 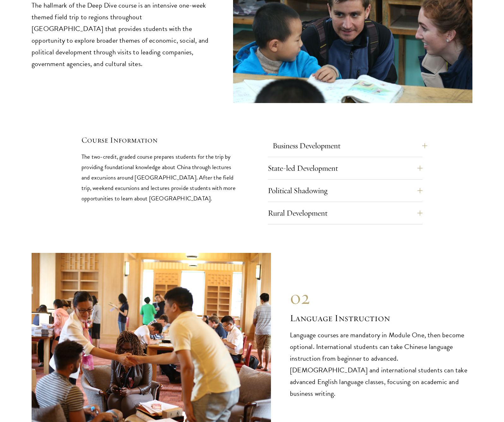 I want to click on h5: Course Information, so click(x=159, y=140).